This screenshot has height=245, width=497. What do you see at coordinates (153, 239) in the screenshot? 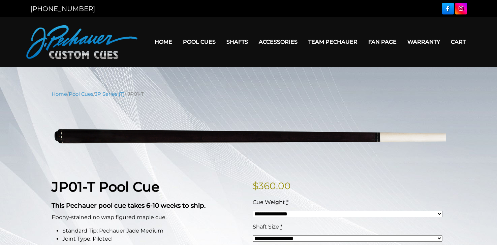
I see `li: Joint Type: Piloted` at bounding box center [153, 239].